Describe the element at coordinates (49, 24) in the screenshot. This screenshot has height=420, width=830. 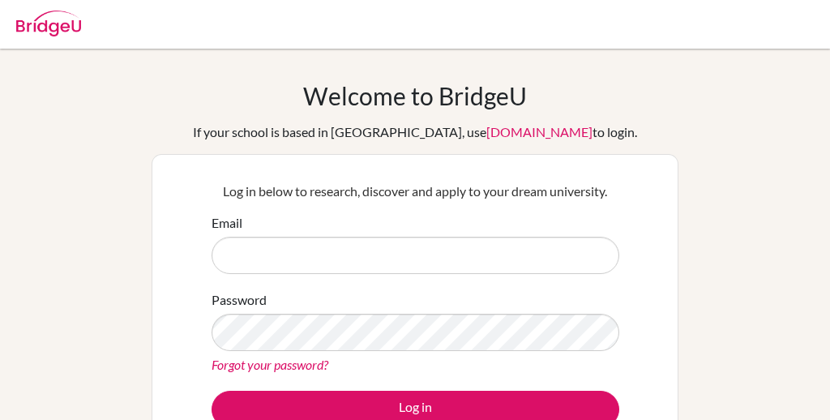
I see `img: Bridge-U` at that location.